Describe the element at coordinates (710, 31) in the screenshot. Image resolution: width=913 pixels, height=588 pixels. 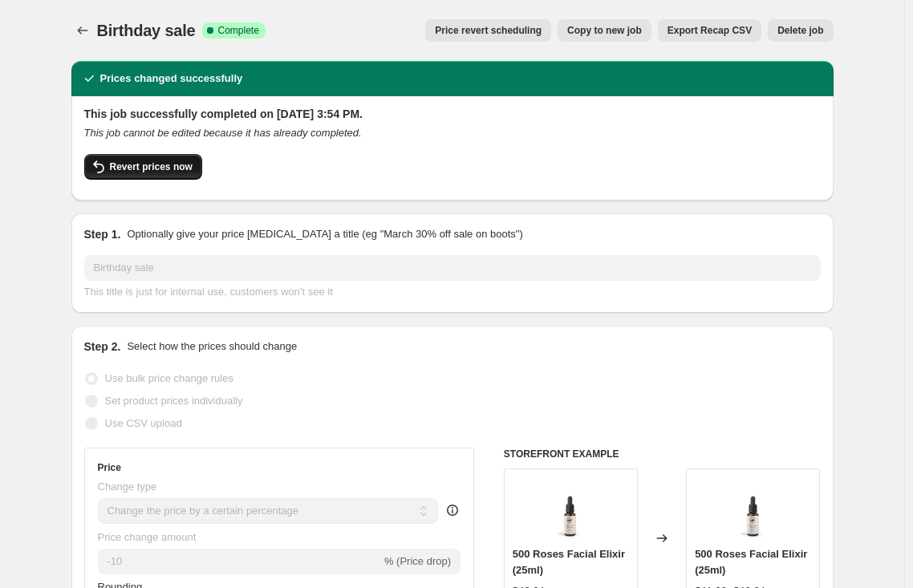
I see `button: Export Recap CSV` at that location.